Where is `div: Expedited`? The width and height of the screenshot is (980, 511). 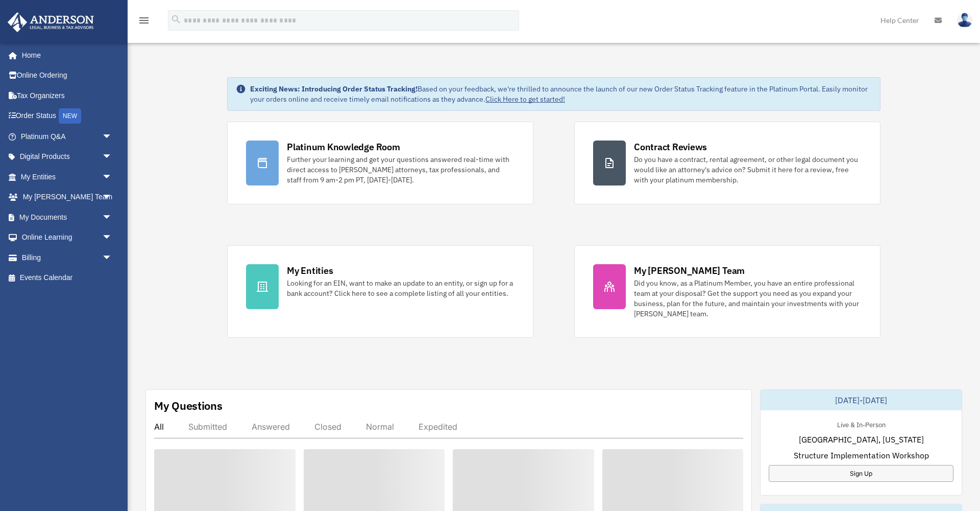
div: Expedited is located at coordinates (438, 427).